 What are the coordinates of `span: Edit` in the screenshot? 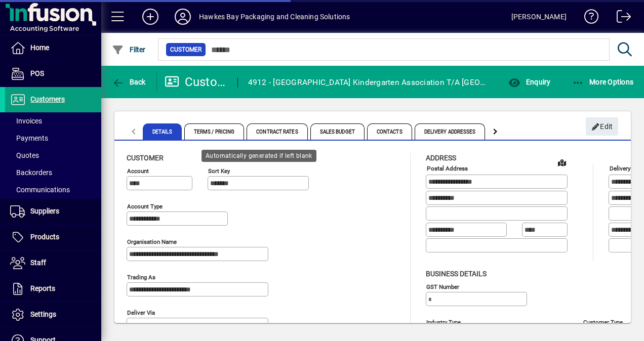 It's located at (602, 127).